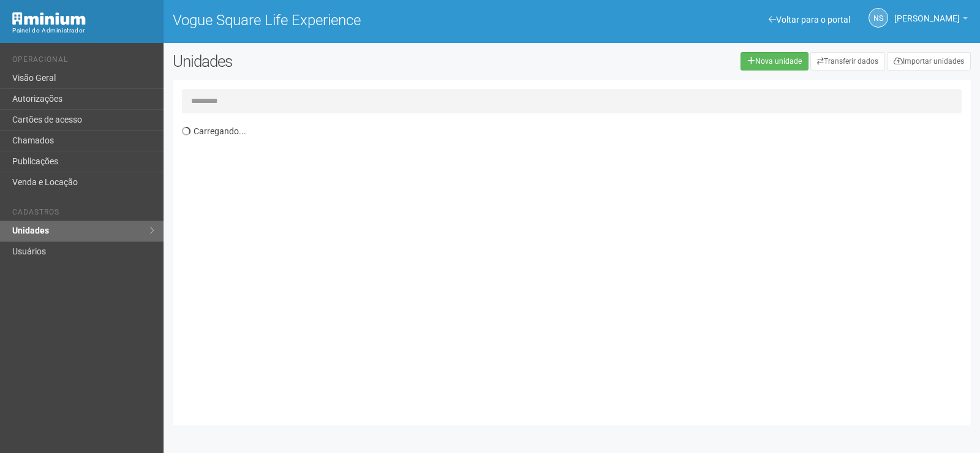 The height and width of the screenshot is (453, 980). Describe the element at coordinates (83, 214) in the screenshot. I see `li: Cadastros` at that location.